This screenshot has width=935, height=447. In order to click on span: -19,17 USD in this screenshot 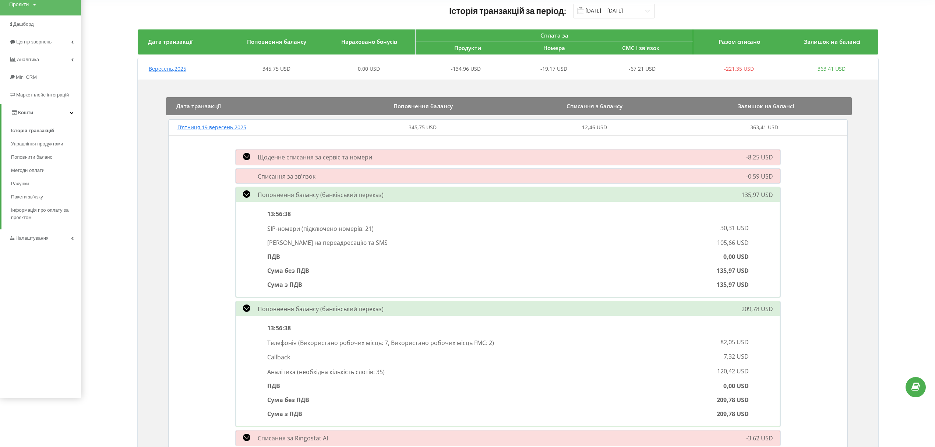, I will do `click(553, 68)`.